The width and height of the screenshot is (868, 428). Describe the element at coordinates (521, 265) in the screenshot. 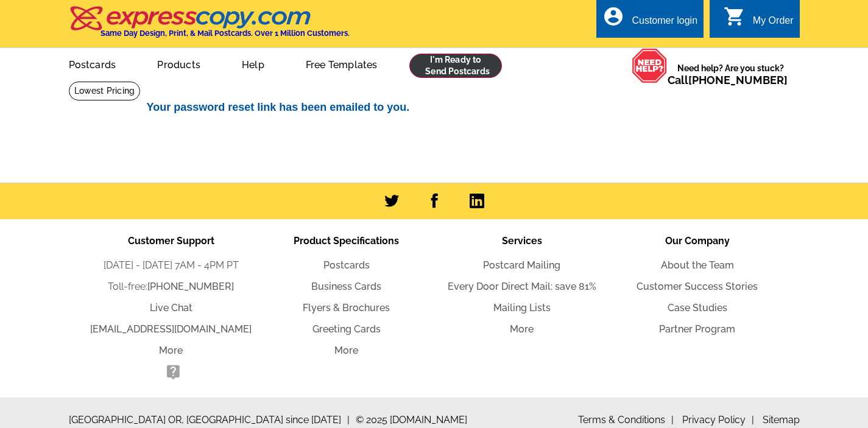

I see `a: Postcard Mailing` at that location.